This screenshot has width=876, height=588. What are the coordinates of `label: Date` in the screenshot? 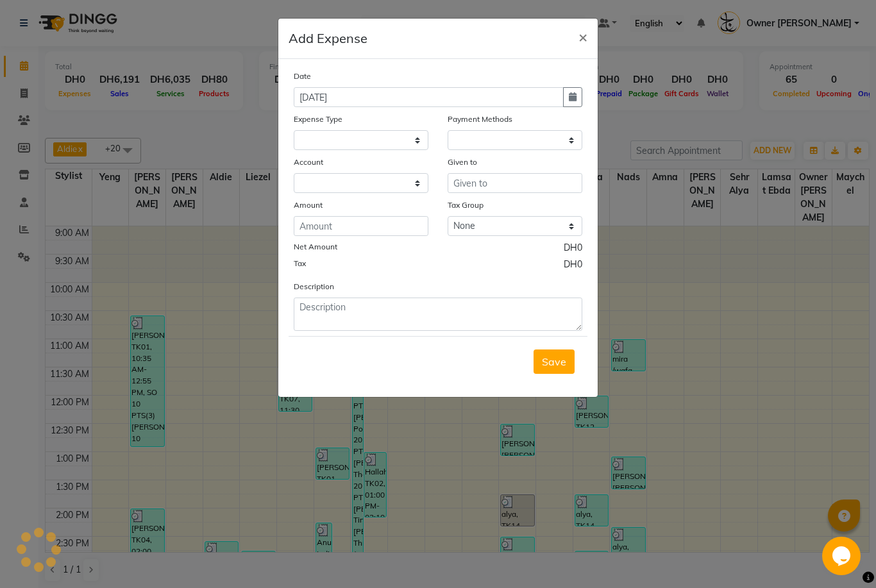 It's located at (302, 76).